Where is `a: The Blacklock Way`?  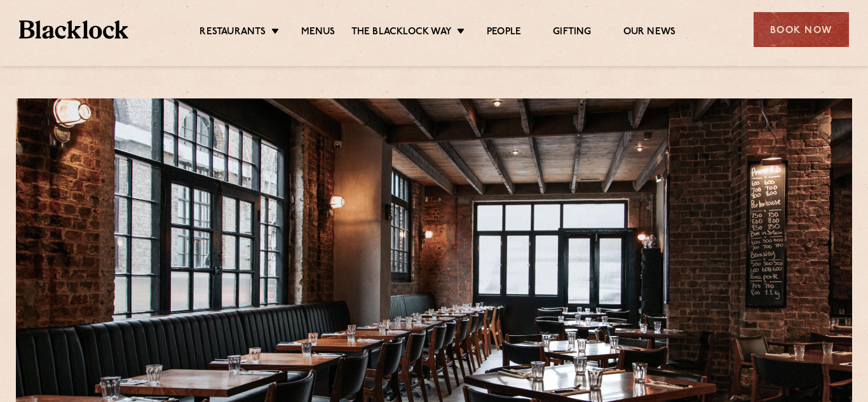 a: The Blacklock Way is located at coordinates (401, 33).